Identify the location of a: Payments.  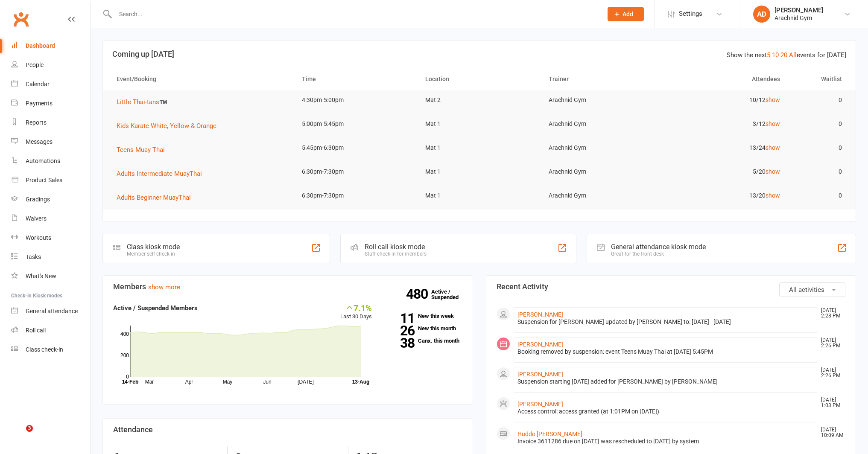
(50, 103).